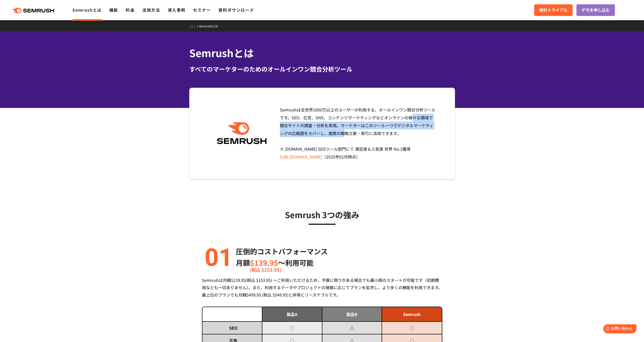 The width and height of the screenshot is (644, 342). I want to click on a: 活用方法, so click(151, 10).